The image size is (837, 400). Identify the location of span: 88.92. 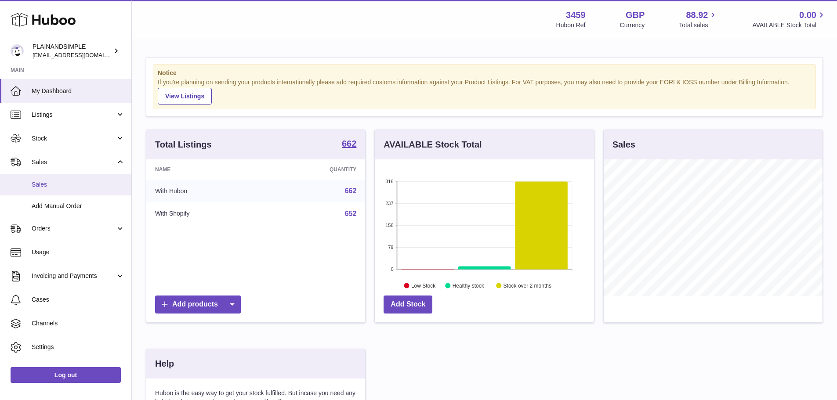
(697, 15).